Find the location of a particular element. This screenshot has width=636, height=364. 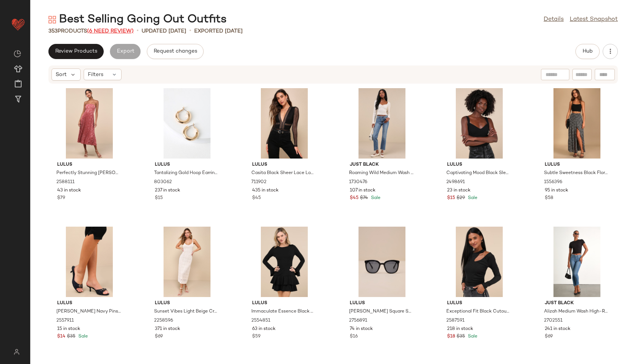

span: 107 in stock is located at coordinates (363, 191).